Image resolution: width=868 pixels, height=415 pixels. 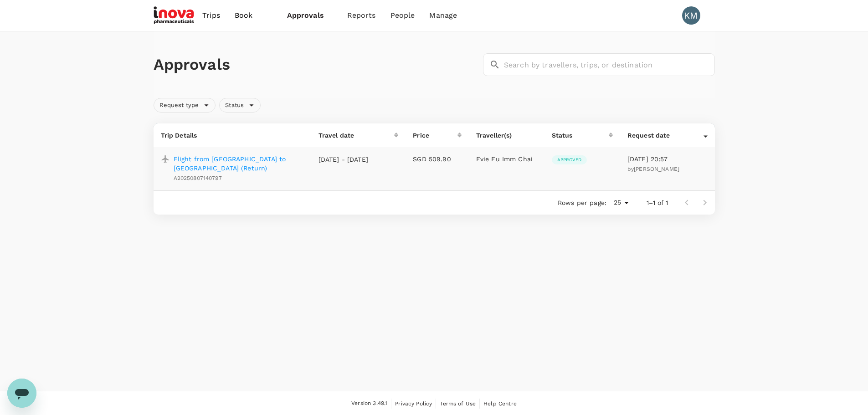 What do you see at coordinates (443, 16) in the screenshot?
I see `span: Manage` at bounding box center [443, 16].